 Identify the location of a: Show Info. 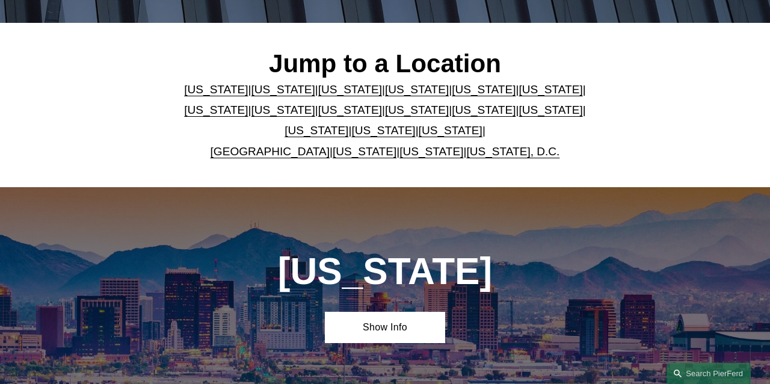
(385, 327).